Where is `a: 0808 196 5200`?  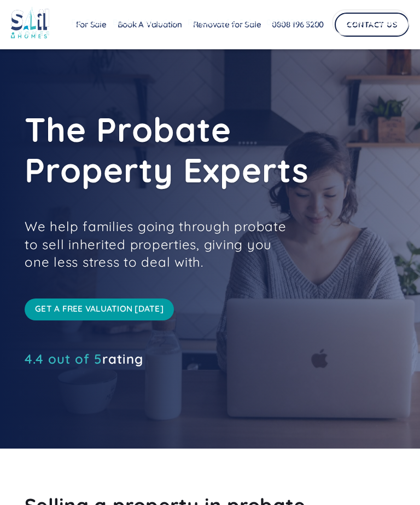
a: 0808 196 5200 is located at coordinates (292, 23).